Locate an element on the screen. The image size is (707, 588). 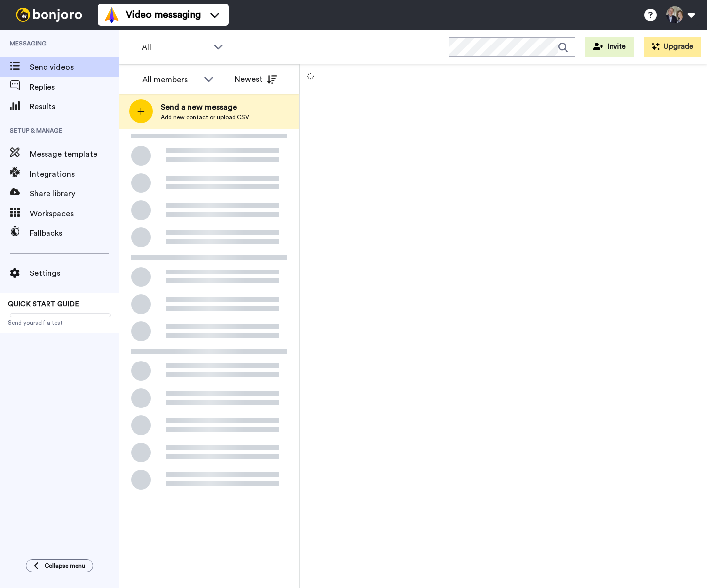
span: Message template is located at coordinates (74, 155).